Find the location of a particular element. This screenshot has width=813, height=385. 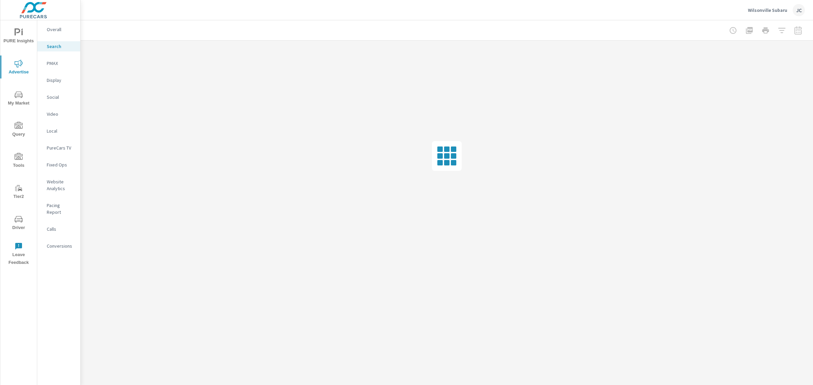

div: Search is located at coordinates (59, 46).